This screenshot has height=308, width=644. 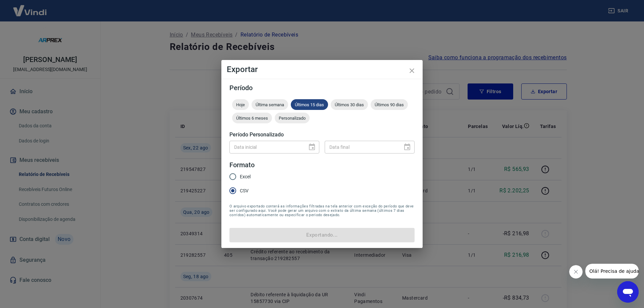 I want to click on span: Excel, so click(x=245, y=177).